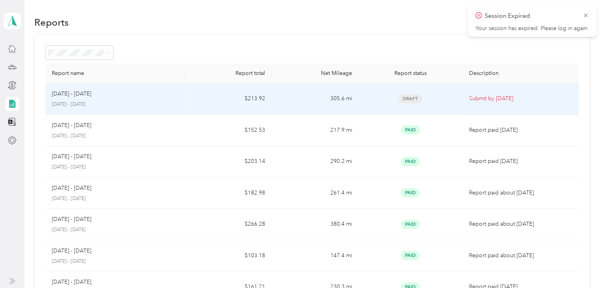  Describe the element at coordinates (315, 131) in the screenshot. I see `td: 217.9 mi` at that location.